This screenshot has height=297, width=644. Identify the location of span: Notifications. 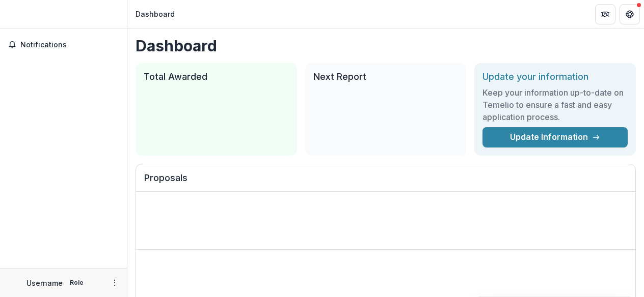
(69, 44).